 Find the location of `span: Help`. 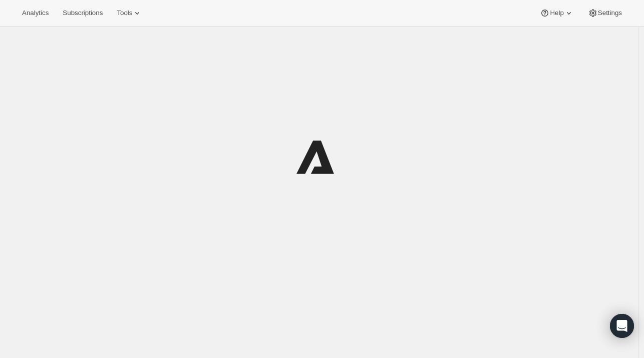

span: Help is located at coordinates (556, 13).